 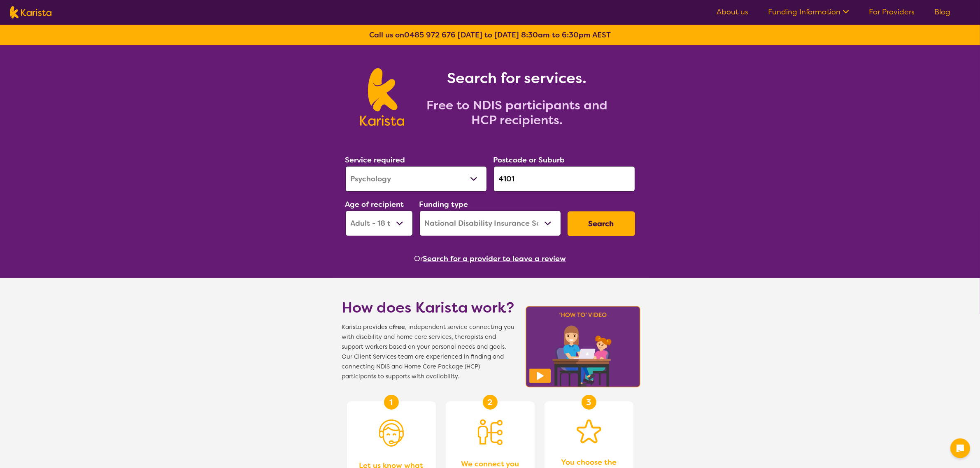 I want to click on button: Search for a provider to leave a review, so click(x=494, y=259).